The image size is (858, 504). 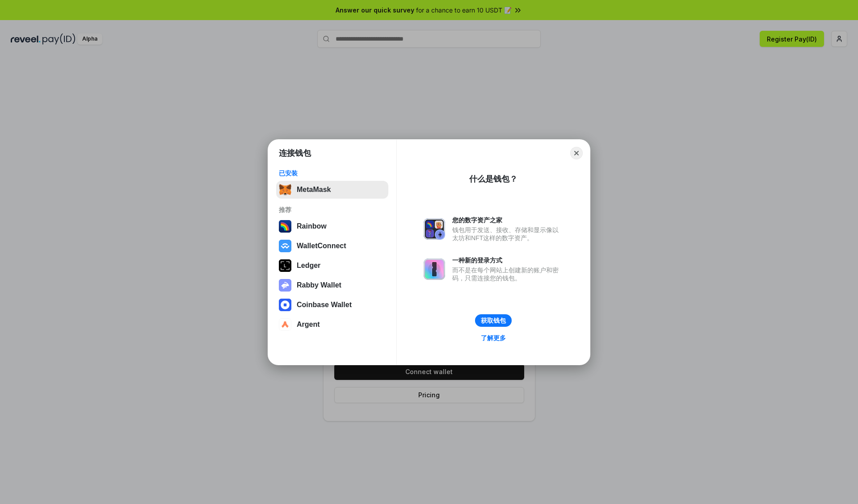 What do you see at coordinates (508, 234) in the screenshot?
I see `div: 钱包用于发送、接收、存储和显示像以太坊和NFT这样的数字资产。` at bounding box center [508, 234].